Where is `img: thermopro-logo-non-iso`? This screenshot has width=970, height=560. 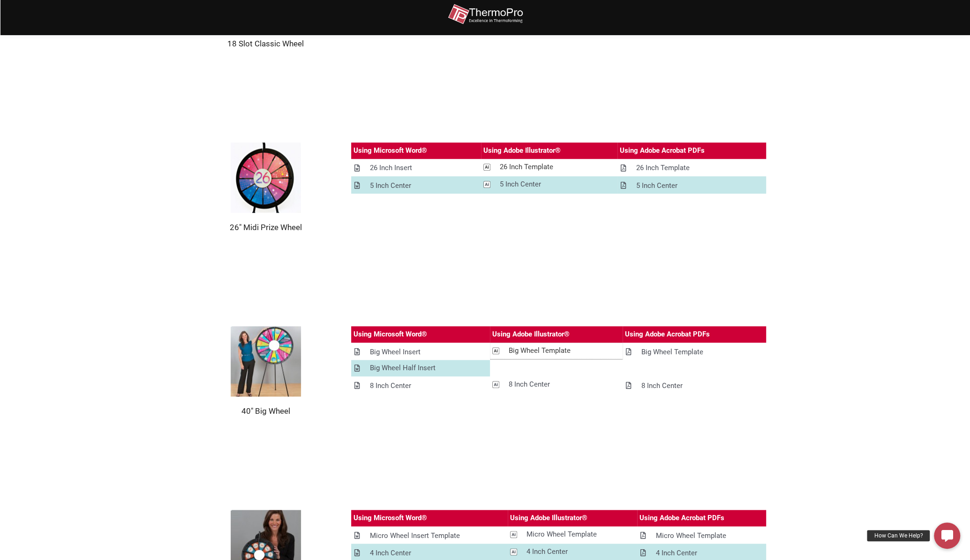
img: thermopro-logo-non-iso is located at coordinates (485, 14).